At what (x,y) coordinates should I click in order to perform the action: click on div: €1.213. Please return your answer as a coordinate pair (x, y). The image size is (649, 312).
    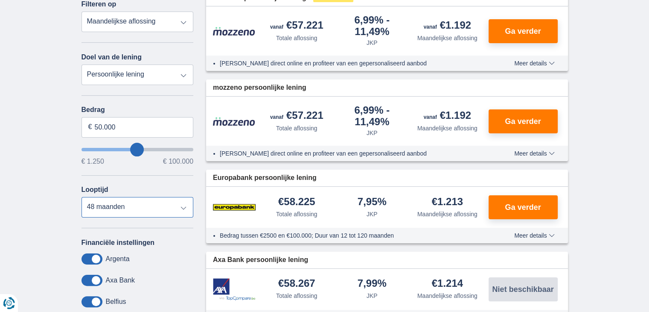
    Looking at the image, I should click on (448, 202).